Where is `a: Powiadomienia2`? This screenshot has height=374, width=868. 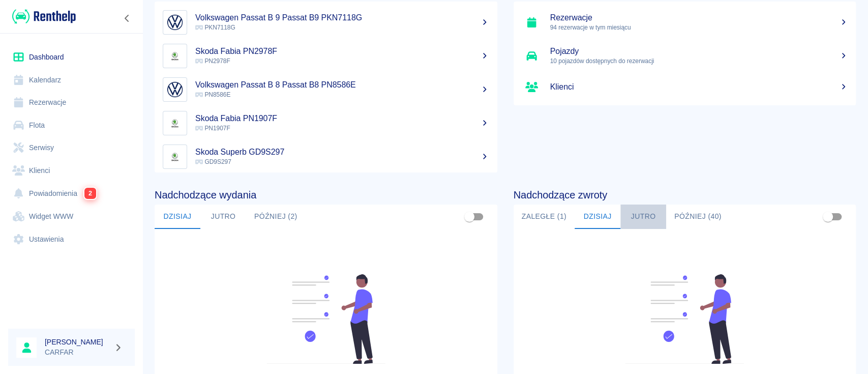 a: Powiadomienia2 is located at coordinates (71, 193).